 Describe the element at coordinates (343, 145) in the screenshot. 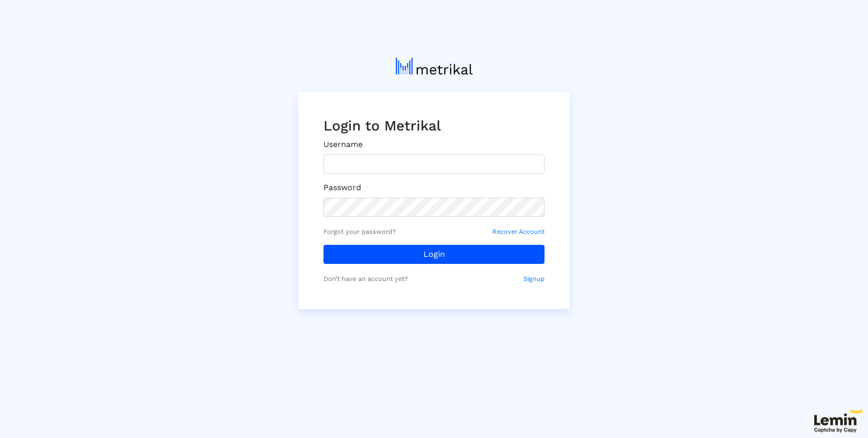

I see `label: Username` at that location.